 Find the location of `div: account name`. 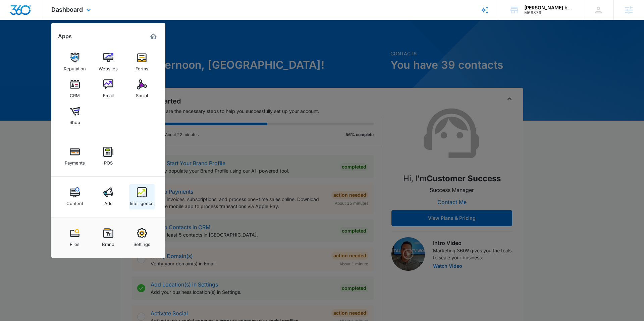

div: account name is located at coordinates (549, 8).